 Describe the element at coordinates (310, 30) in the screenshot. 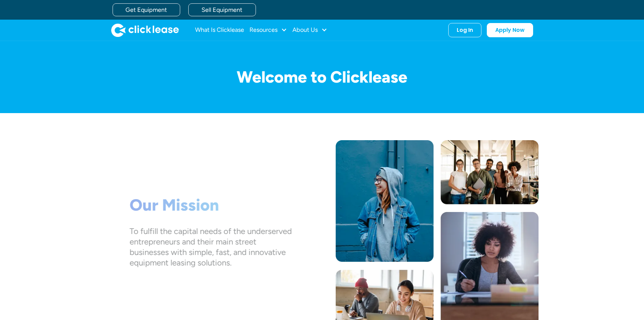

I see `div: About Us` at that location.